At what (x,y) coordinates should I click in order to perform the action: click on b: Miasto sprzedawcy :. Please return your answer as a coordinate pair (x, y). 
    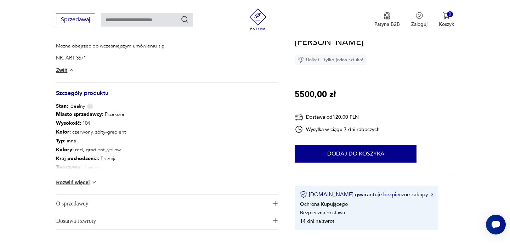
    Looking at the image, I should click on (80, 114).